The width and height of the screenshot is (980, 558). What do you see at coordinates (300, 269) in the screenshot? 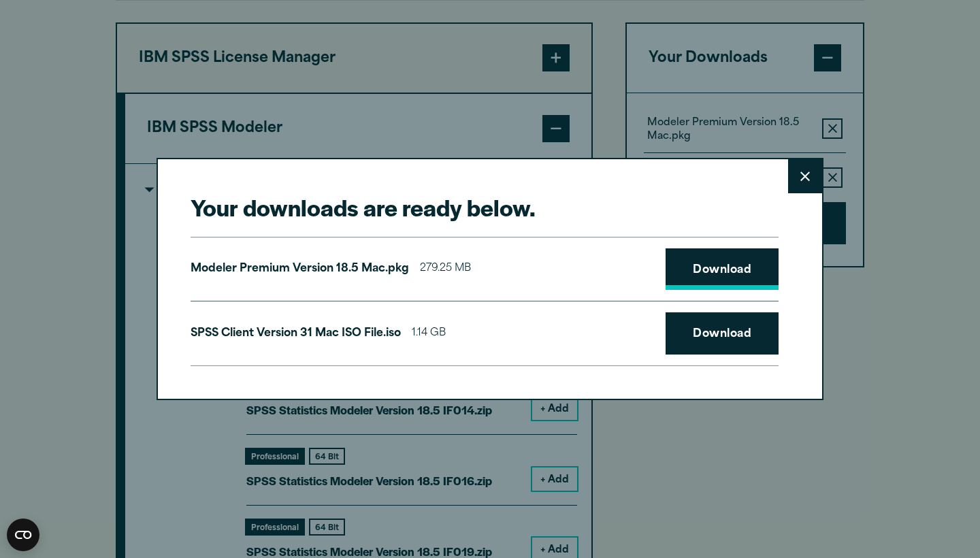
I see `p: Modeler Premium Version 18.5 Mac.pkg` at bounding box center [300, 269].